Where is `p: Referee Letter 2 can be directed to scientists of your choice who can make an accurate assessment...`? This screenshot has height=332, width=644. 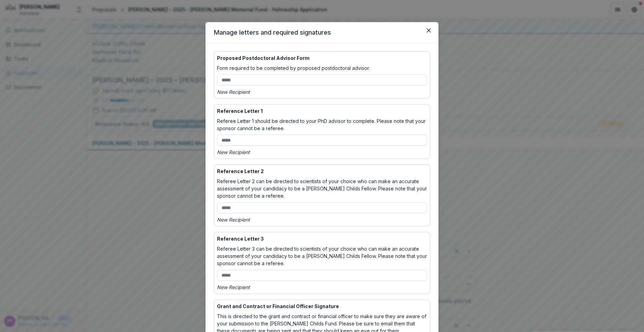
p: Referee Letter 2 can be directed to scientists of your choice who can make an accurate assessment... is located at coordinates (322, 188).